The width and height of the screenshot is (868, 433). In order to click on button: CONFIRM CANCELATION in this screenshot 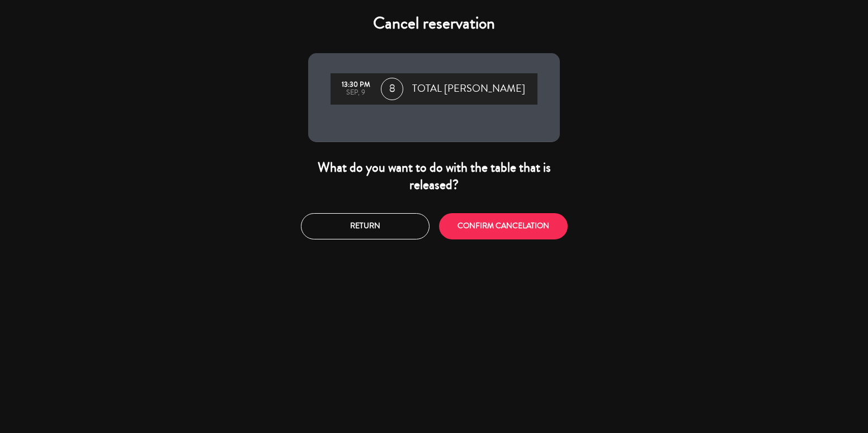, I will do `click(504, 226)`.